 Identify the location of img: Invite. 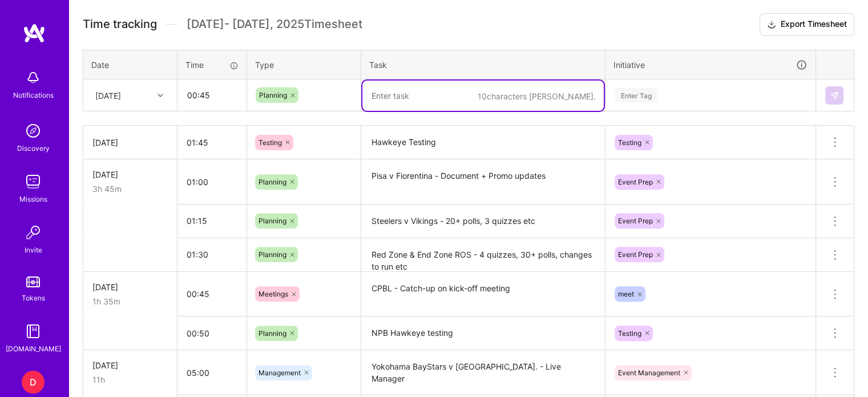
(33, 233).